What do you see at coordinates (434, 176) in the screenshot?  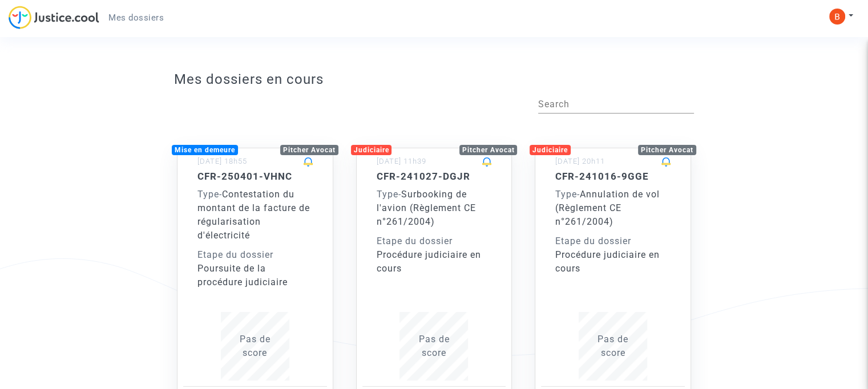 I see `h5: CFR-241027-DGJR` at bounding box center [434, 176].